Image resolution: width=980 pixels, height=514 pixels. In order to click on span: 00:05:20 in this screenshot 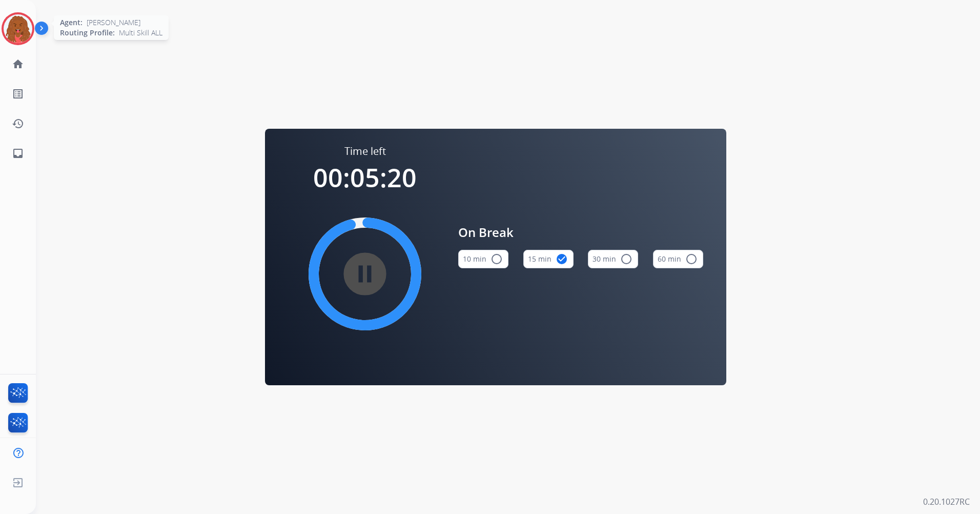, I will do `click(365, 177)`.